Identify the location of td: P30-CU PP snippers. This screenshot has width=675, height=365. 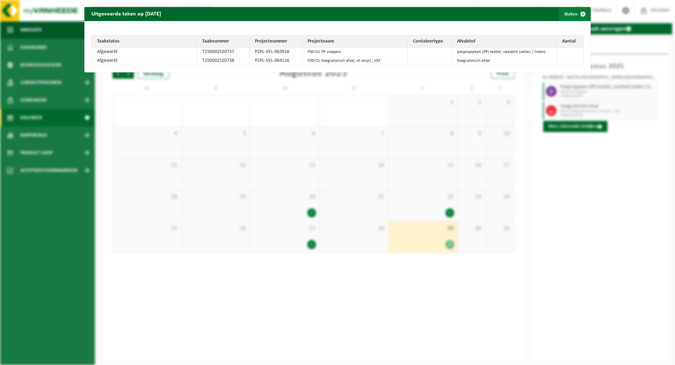
(355, 52).